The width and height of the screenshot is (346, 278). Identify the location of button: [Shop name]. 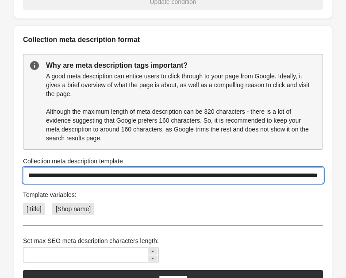
(73, 209).